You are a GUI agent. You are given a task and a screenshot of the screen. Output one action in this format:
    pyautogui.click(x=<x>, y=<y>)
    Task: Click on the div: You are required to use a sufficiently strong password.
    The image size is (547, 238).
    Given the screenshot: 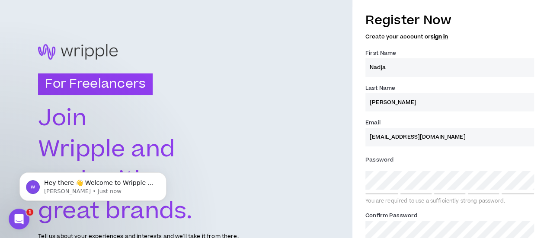 What is the action you would take?
    pyautogui.click(x=450, y=202)
    